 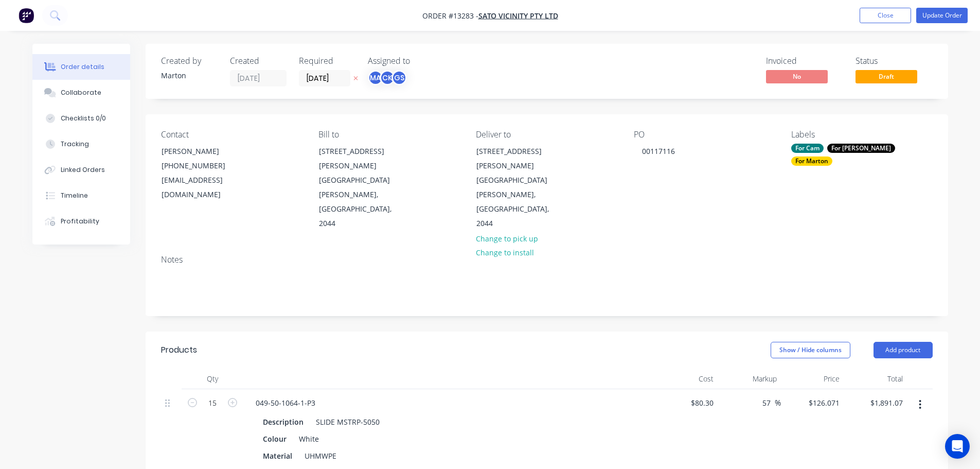 I want to click on div: For Cam, so click(x=807, y=149).